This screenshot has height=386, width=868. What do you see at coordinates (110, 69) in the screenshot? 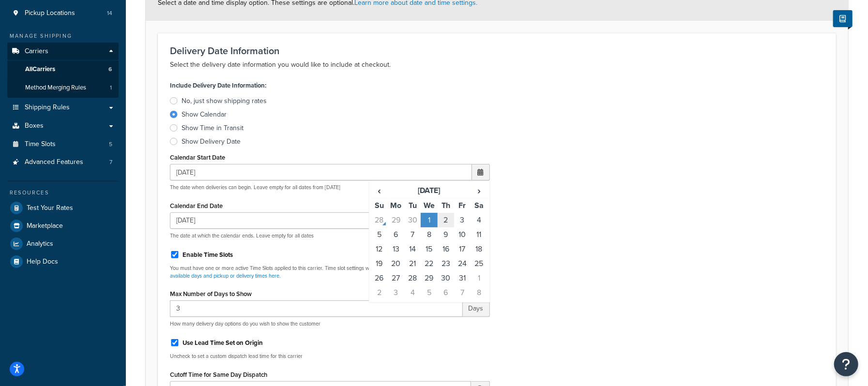
I see `span: 6` at bounding box center [110, 69].